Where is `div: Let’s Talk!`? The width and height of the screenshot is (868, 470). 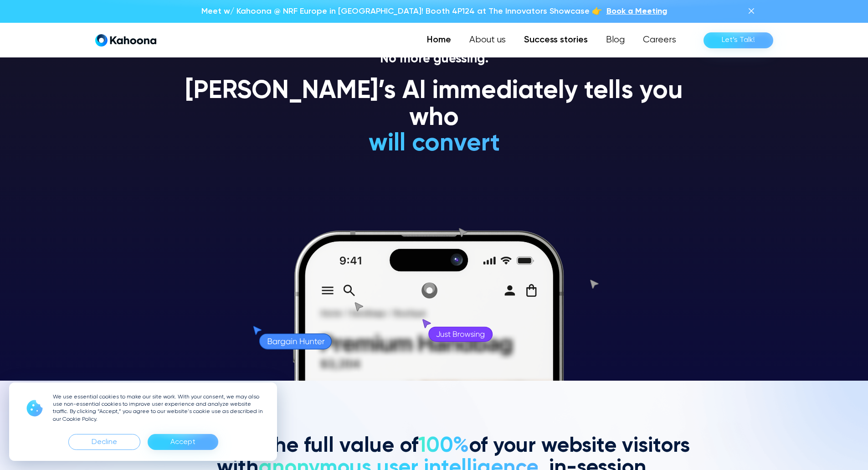 div: Let’s Talk! is located at coordinates (738, 40).